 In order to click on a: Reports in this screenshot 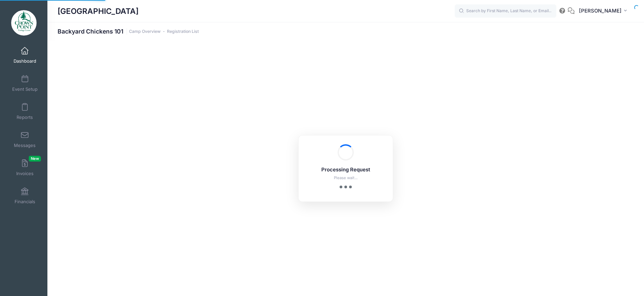, I will do `click(24, 111)`.